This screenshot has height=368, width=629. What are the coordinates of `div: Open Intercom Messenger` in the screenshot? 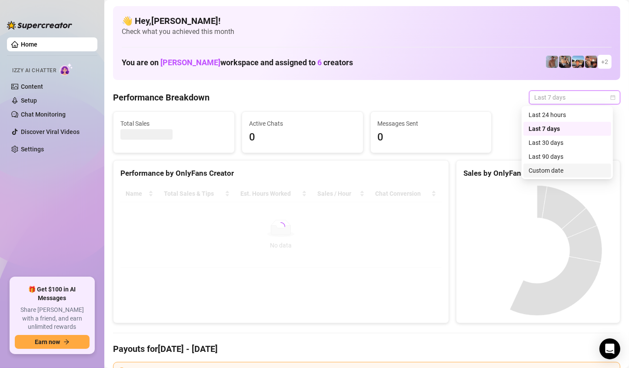 It's located at (610, 348).